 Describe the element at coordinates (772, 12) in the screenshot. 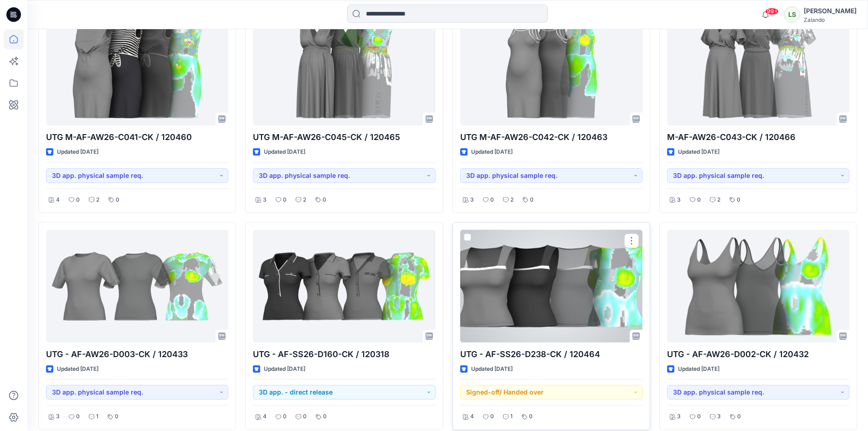

I see `span: 99+` at that location.